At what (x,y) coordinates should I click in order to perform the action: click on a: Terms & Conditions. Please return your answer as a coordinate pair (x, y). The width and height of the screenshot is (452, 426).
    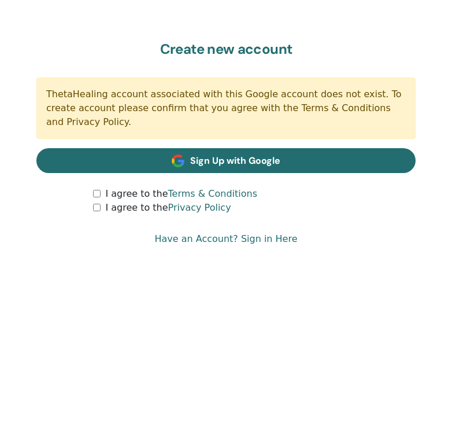
    Looking at the image, I should click on (213, 193).